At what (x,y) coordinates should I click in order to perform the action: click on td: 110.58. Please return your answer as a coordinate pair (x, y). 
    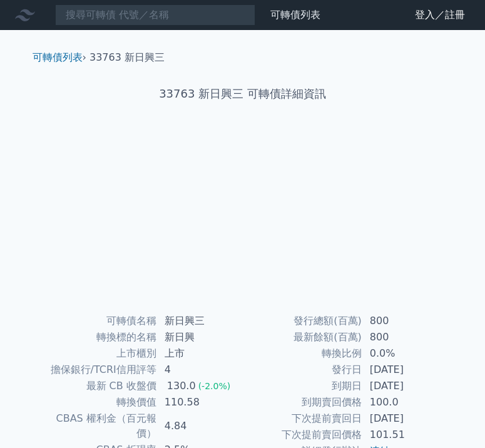
    Looking at the image, I should click on (200, 403).